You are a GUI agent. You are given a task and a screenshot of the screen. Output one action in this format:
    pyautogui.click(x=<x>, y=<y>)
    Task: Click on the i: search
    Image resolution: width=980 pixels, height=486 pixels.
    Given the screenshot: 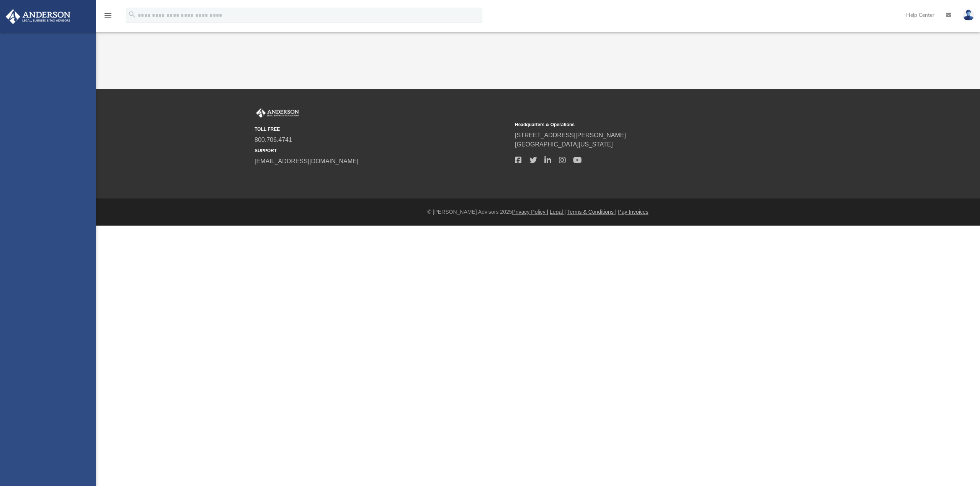 What is the action you would take?
    pyautogui.click(x=132, y=14)
    